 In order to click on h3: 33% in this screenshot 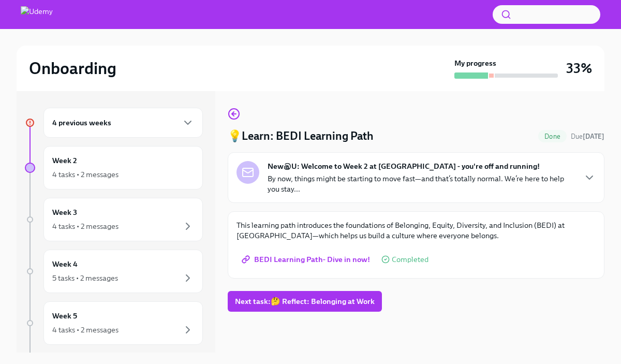, I will do `click(579, 68)`.